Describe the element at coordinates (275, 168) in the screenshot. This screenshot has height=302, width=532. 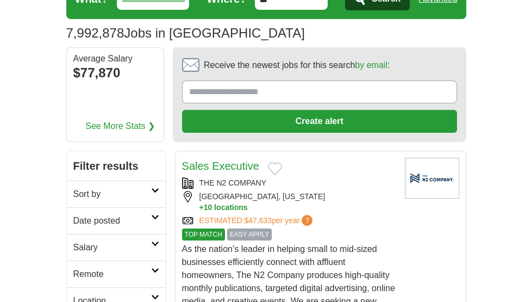
I see `button: Add to favorite jobs` at that location.